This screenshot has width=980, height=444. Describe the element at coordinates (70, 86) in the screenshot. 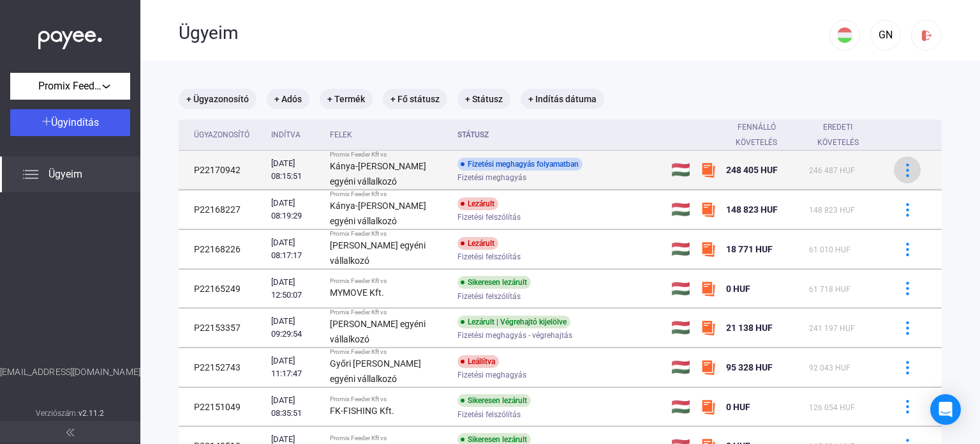

I see `button: Promix Feeder Kft` at that location.